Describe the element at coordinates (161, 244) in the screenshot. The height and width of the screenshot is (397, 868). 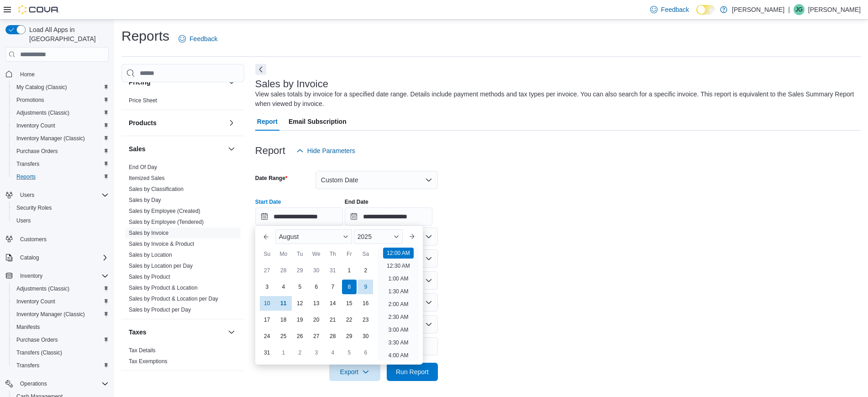
I see `span: Sales by Invoice & Product` at that location.